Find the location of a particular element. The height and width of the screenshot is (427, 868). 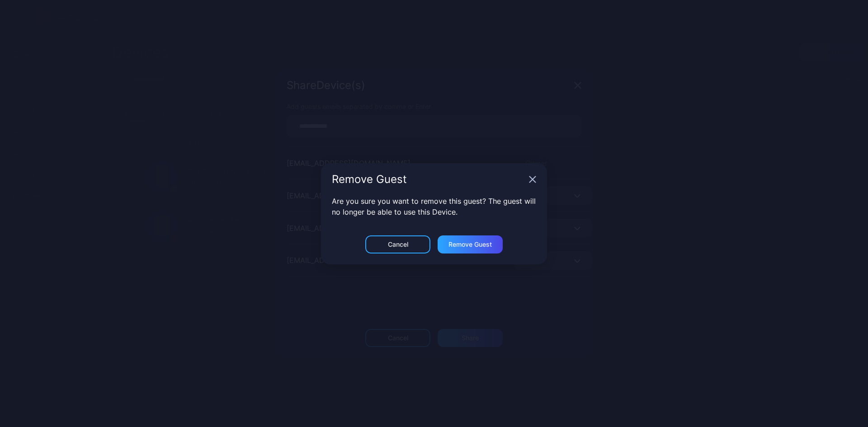

div: Cancel is located at coordinates (398, 245).